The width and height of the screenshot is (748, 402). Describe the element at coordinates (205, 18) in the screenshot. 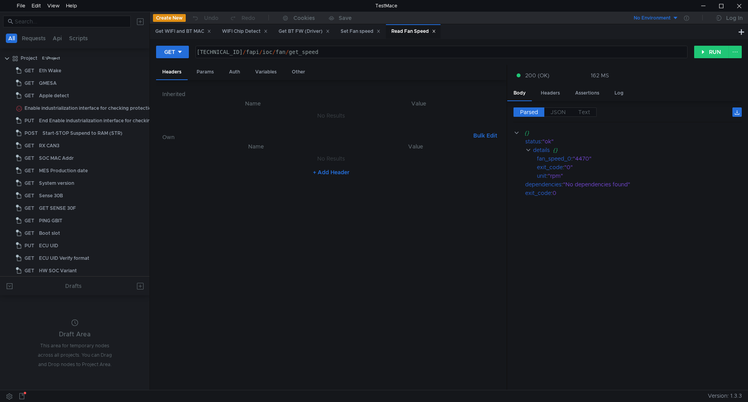

I see `button: Undo` at that location.